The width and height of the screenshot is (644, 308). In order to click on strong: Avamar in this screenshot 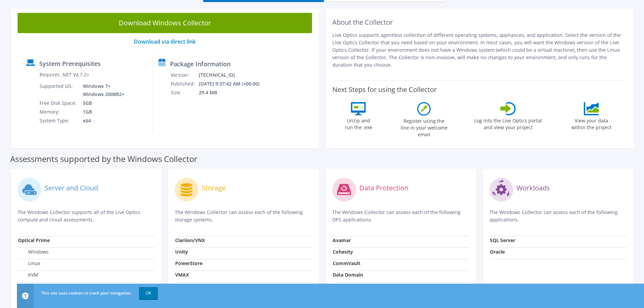, I will do `click(342, 240)`.